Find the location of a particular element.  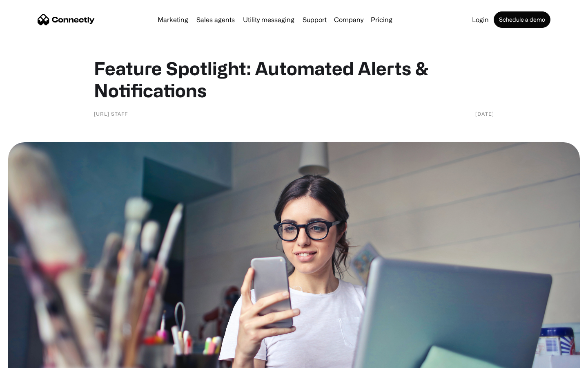

div: Company is located at coordinates (349, 19).